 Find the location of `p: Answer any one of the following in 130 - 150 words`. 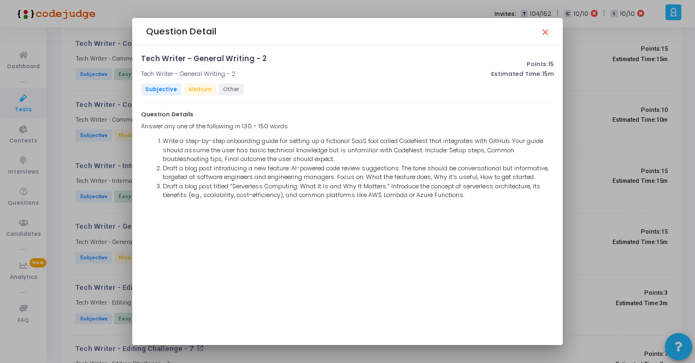

p: Answer any one of the following in 130 - 150 words is located at coordinates (348, 126).